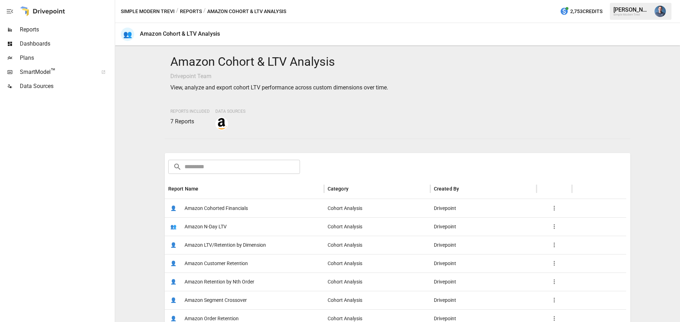 The height and width of the screenshot is (322, 680). Describe the element at coordinates (67, 44) in the screenshot. I see `span: Dashboards` at that location.